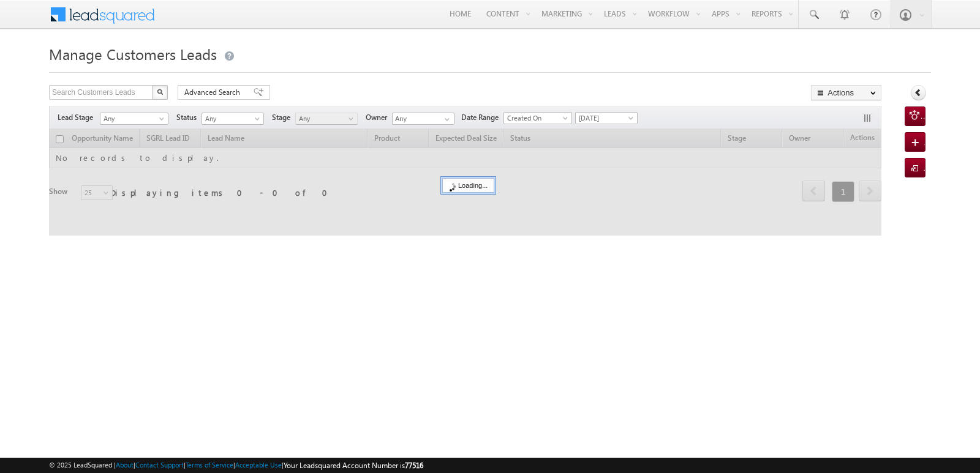 The width and height of the screenshot is (980, 473). What do you see at coordinates (482, 117) in the screenshot?
I see `span: Date Range` at bounding box center [482, 117].